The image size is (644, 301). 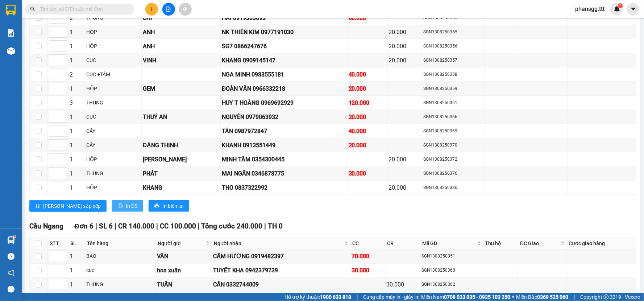 I want to click on span: Cầu Ngang, so click(x=46, y=226).